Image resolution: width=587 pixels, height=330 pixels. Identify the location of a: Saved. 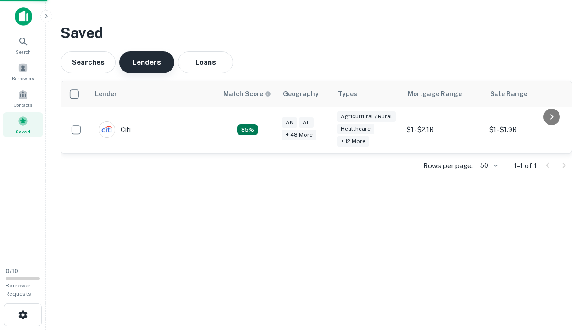
(23, 125).